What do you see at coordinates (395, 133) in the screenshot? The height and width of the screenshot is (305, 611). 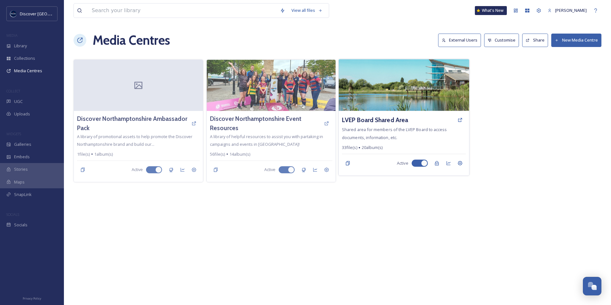 I see `span: Shared area for members of the LVEP Board to access documents, information, etc.` at bounding box center [395, 133].